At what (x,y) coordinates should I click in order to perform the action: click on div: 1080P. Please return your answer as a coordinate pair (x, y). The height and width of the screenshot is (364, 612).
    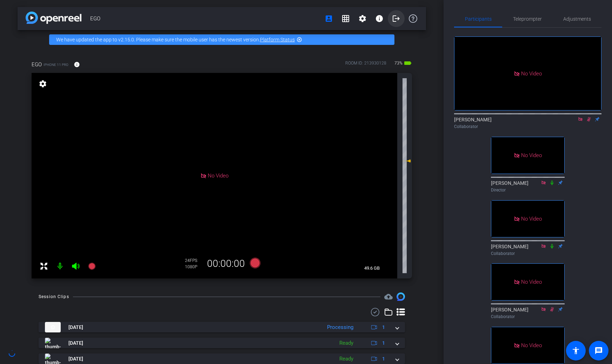
    Looking at the image, I should click on (194, 267).